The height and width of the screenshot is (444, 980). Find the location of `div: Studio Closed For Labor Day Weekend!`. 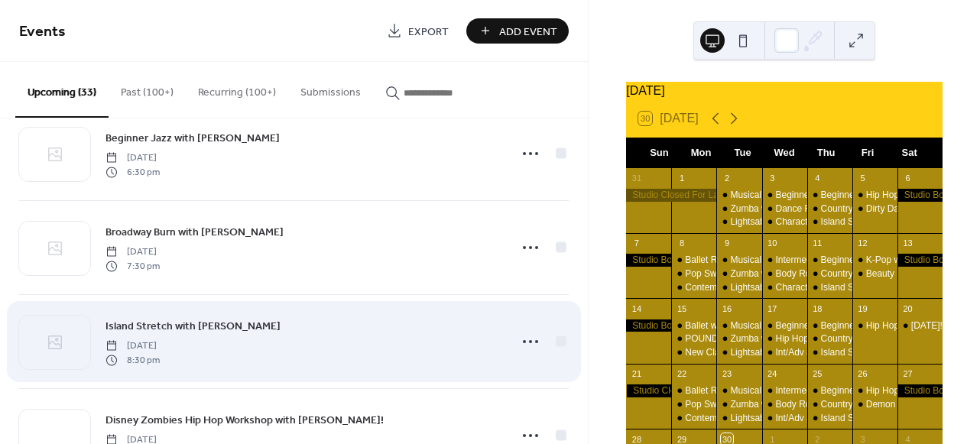

div: Studio Closed For Labor Day Weekend! is located at coordinates (671, 195).